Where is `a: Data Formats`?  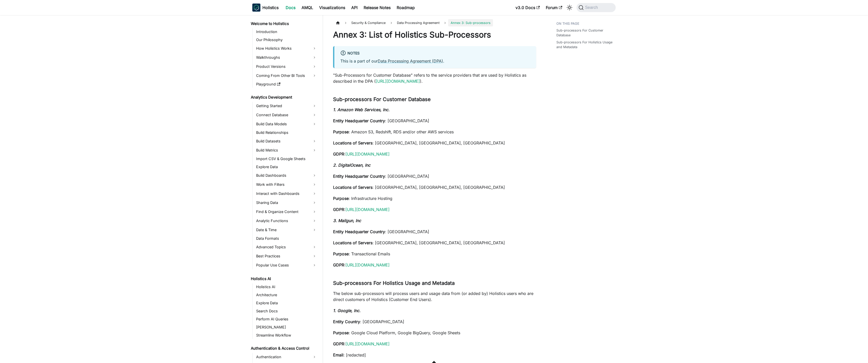
a: Data Formats is located at coordinates (287, 239).